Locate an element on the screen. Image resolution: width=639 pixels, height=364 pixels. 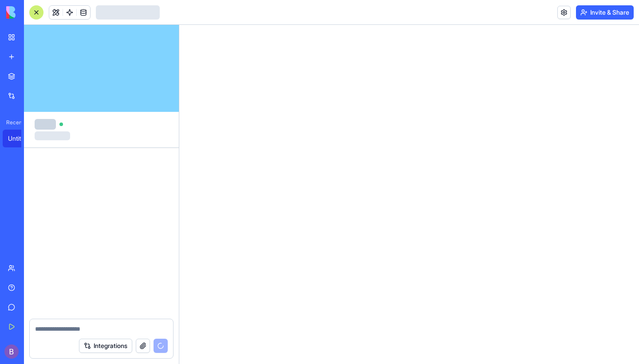
button: Integrations is located at coordinates (106, 346).